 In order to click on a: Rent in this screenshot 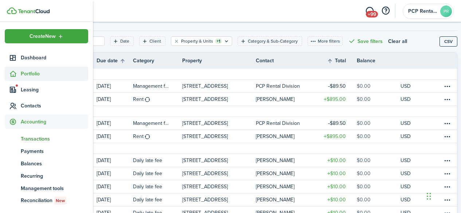, I will do `click(158, 99)`.